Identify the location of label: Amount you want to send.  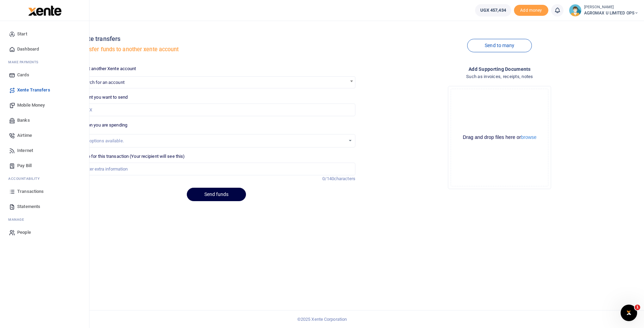
(103, 97).